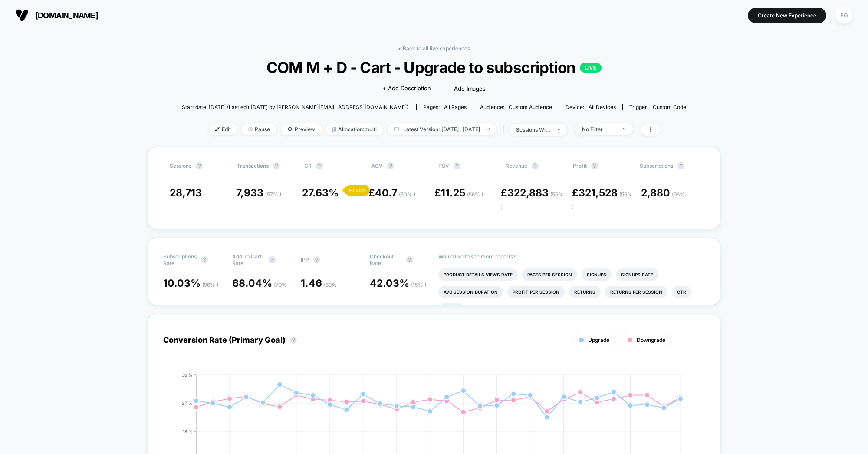  Describe the element at coordinates (273, 194) in the screenshot. I see `span: ( 57 % )` at that location.